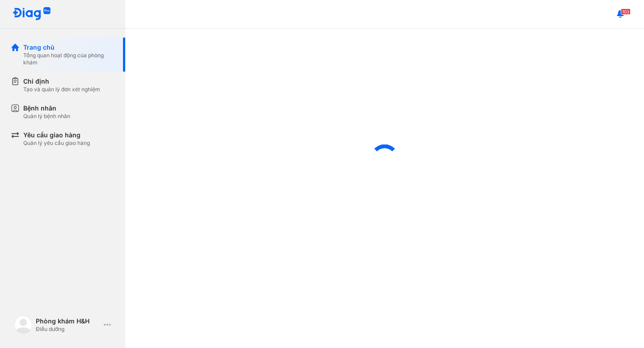  Describe the element at coordinates (56, 135) in the screenshot. I see `div: Yêu cầu giao hàng` at that location.